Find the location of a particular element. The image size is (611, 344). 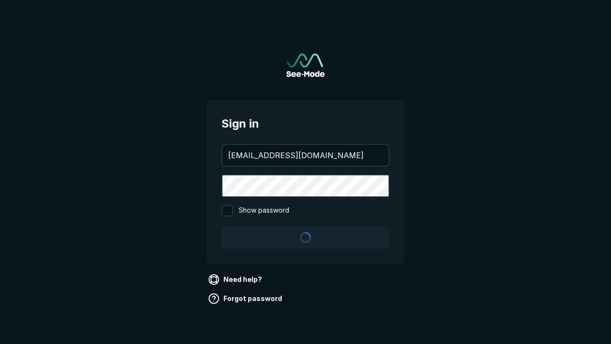

a: Forgot password is located at coordinates (246, 298).